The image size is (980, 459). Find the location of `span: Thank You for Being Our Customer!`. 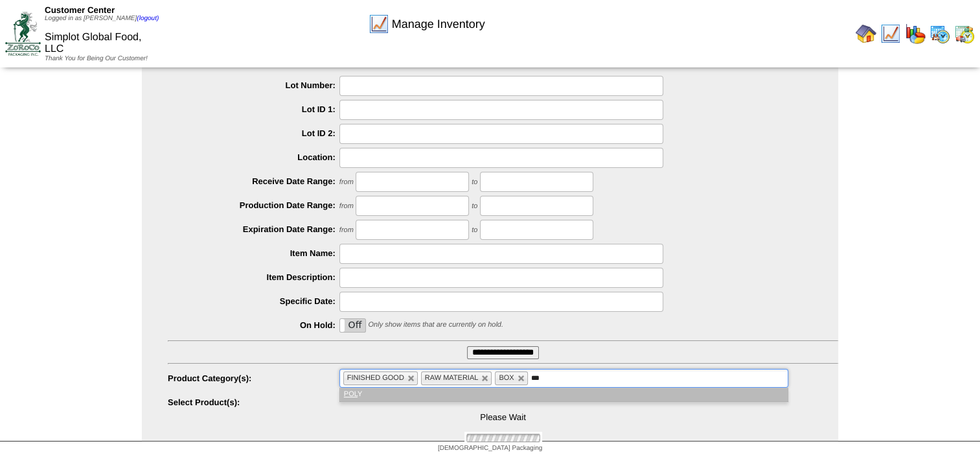

span: Thank You for Being Our Customer! is located at coordinates (96, 58).